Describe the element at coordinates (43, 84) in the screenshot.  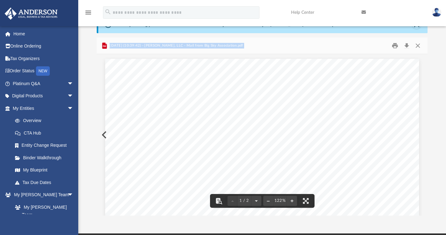
I see `a: Platinum Q&Aarrow_drop_down` at that location.